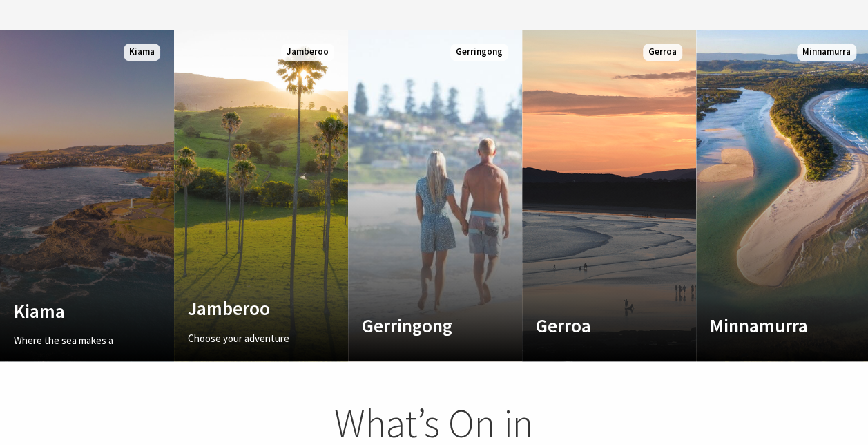 This screenshot has height=445, width=868. What do you see at coordinates (74, 349) in the screenshot?
I see `p: Where the sea makes a noise` at bounding box center [74, 349].